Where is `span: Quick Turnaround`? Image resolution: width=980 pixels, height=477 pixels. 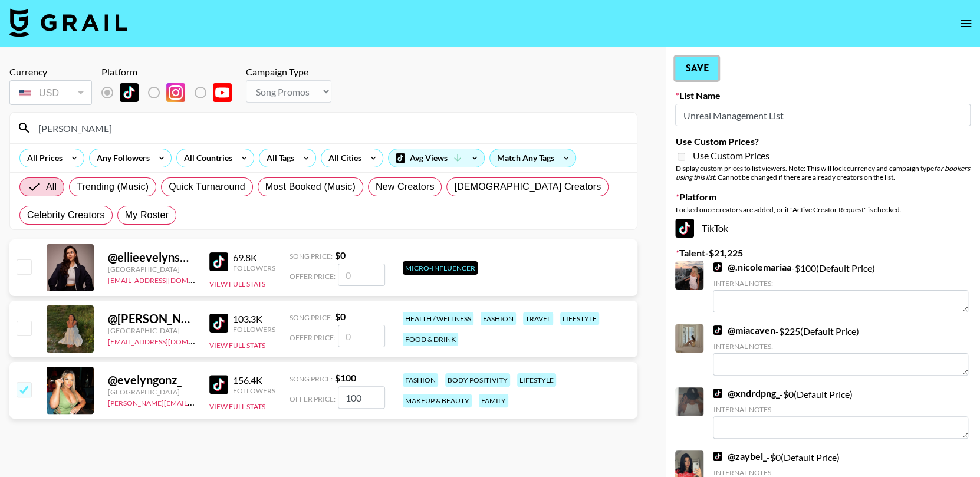 span: Quick Turnaround is located at coordinates (207, 187).